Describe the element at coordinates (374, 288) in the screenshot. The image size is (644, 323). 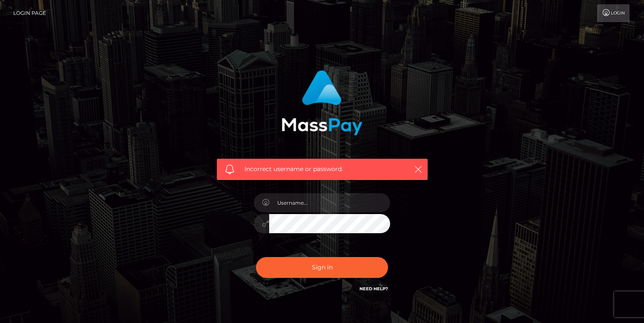
I see `a: Need Help?` at that location.